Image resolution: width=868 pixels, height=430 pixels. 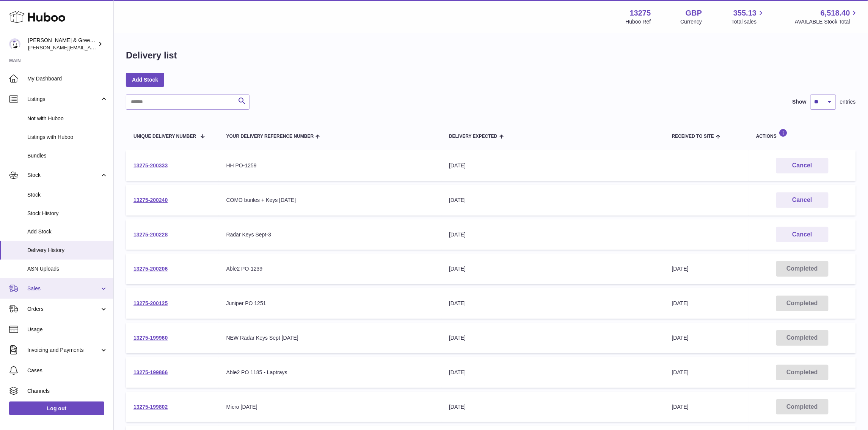 I want to click on span: Your Delivery Reference Number, so click(x=270, y=136).